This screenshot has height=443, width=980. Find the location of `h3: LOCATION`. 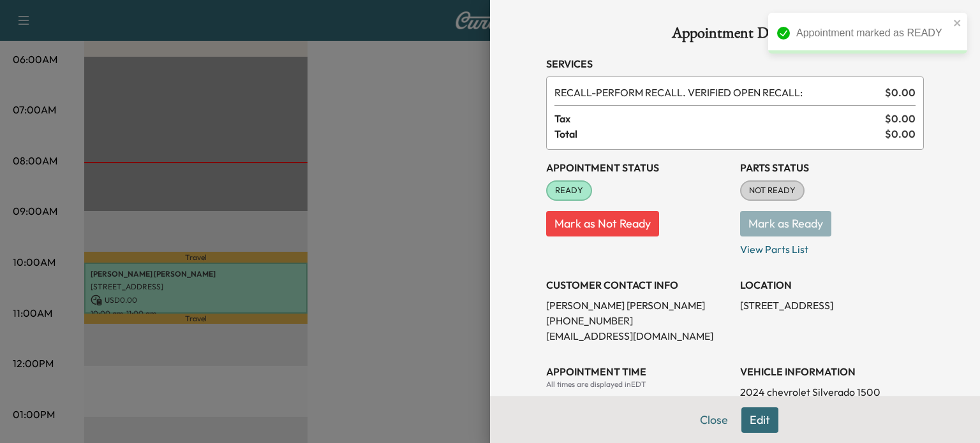

h3: LOCATION is located at coordinates (832, 285).